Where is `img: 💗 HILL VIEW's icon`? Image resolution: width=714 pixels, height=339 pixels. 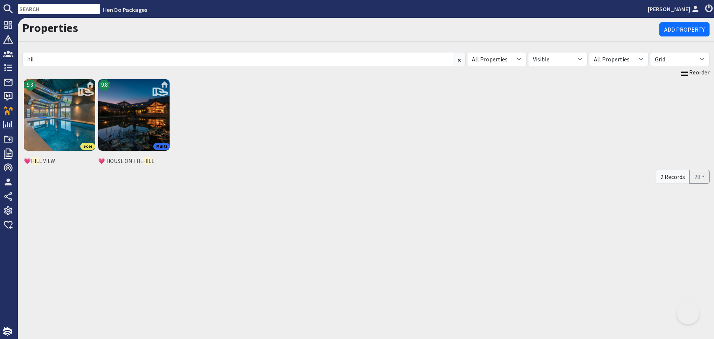 img: 💗 HILL VIEW's icon is located at coordinates (59, 115).